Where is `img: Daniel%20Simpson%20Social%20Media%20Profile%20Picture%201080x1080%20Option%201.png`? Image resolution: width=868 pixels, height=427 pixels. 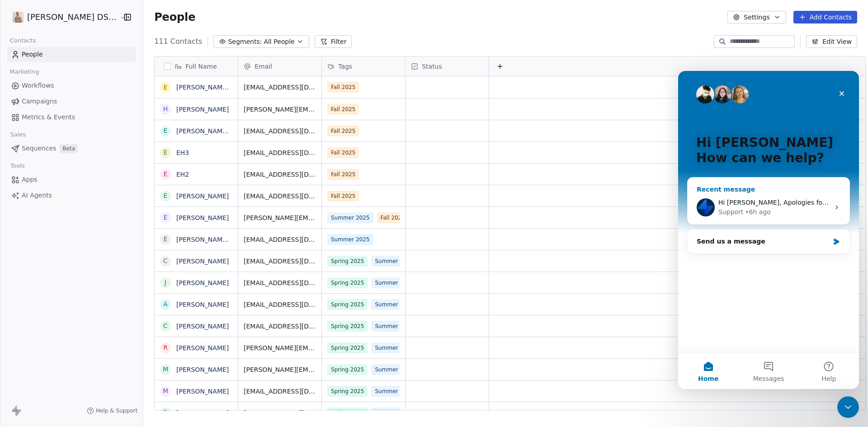 img: Daniel%20Simpson%20Social%20Media%20Profile%20Picture%201080x1080%20Option%201.png is located at coordinates (18, 17).